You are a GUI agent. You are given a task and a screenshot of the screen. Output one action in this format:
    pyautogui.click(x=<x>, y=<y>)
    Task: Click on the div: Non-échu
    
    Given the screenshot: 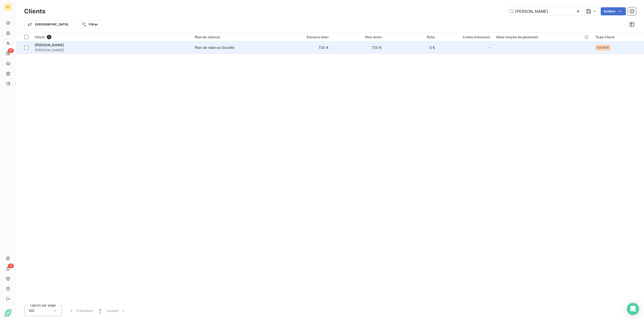 What is the action you would take?
    pyautogui.click(x=358, y=37)
    